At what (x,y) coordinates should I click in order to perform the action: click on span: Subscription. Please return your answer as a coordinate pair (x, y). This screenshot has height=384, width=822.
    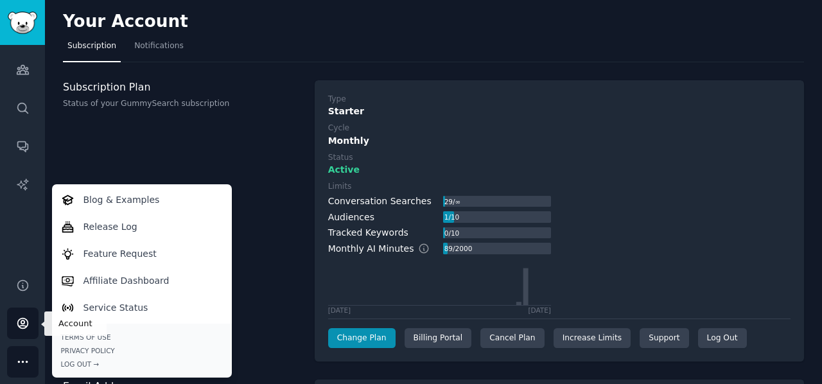
    Looking at the image, I should click on (92, 46).